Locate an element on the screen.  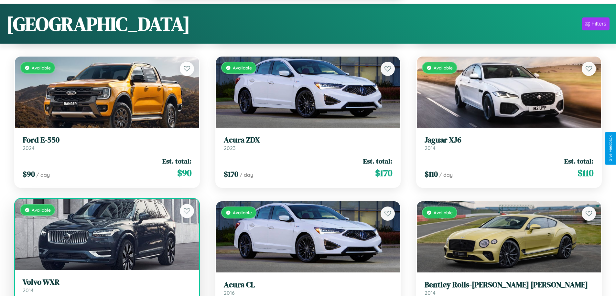
span: 2023 is located at coordinates (230, 148).